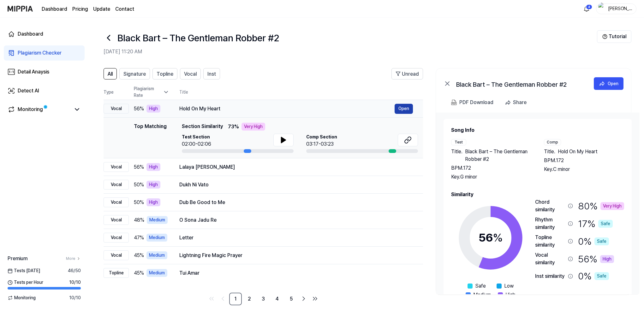 Image resolution: width=644 pixels, height=310 pixels. What do you see at coordinates (116, 273) in the screenshot?
I see `div: Topline` at bounding box center [116, 273].